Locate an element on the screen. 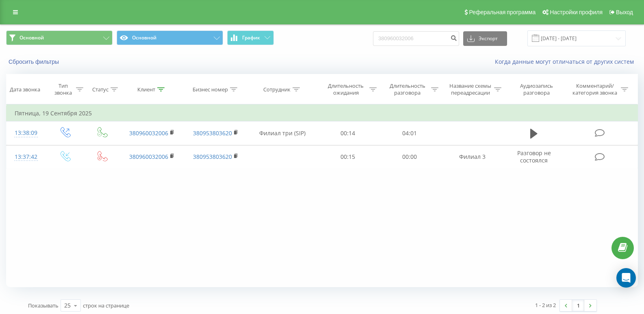 Image resolution: width=644 pixels, height=314 pixels. div: Название схемы переадресации is located at coordinates (471, 89).